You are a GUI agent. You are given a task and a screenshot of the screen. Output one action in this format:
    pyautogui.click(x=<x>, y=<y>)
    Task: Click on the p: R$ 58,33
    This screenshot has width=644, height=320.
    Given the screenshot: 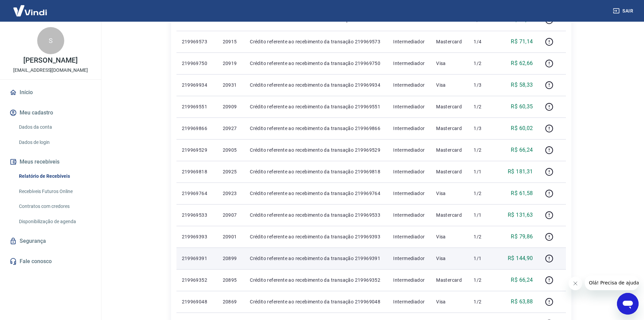 What is the action you would take?
    pyautogui.click(x=521, y=85)
    